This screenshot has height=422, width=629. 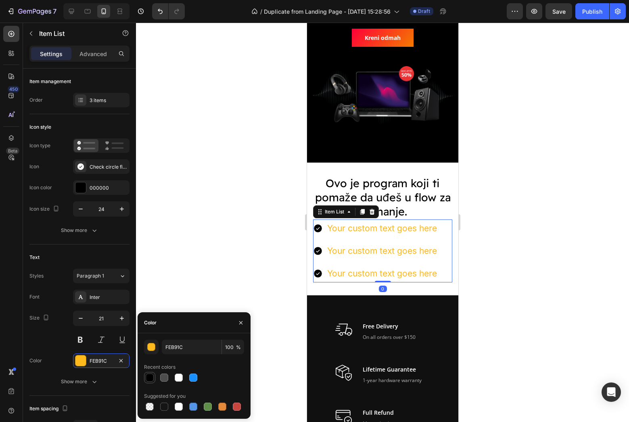 I want to click on h2: Ovo je program koji ti pomaže da uđeš u flow za snimanje., so click(x=75, y=175).